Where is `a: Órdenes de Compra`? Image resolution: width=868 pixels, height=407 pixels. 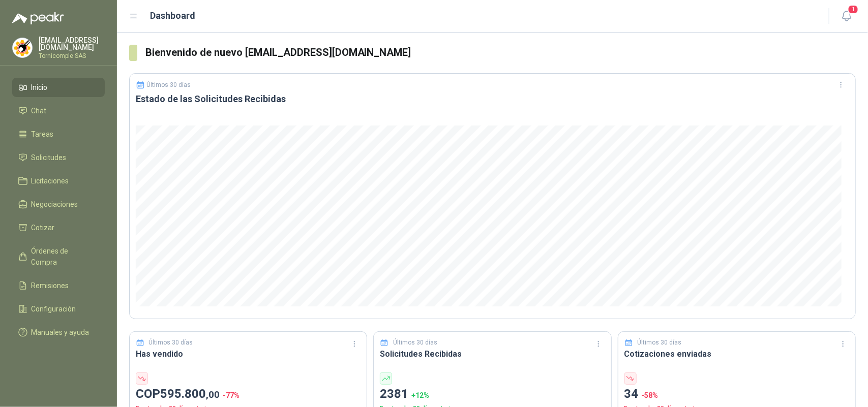 a: Órdenes de Compra is located at coordinates (58, 256).